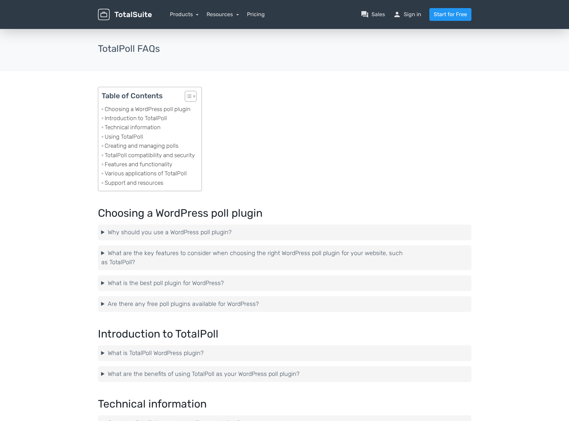 The image size is (569, 421). Describe the element at coordinates (140, 146) in the screenshot. I see `a: Creating and managing polls` at that location.